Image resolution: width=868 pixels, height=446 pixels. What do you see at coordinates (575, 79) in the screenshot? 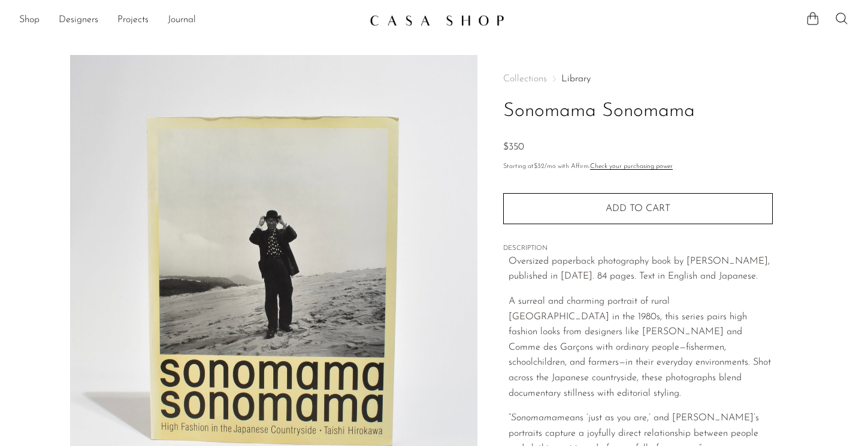
I see `a: Library` at bounding box center [575, 79].